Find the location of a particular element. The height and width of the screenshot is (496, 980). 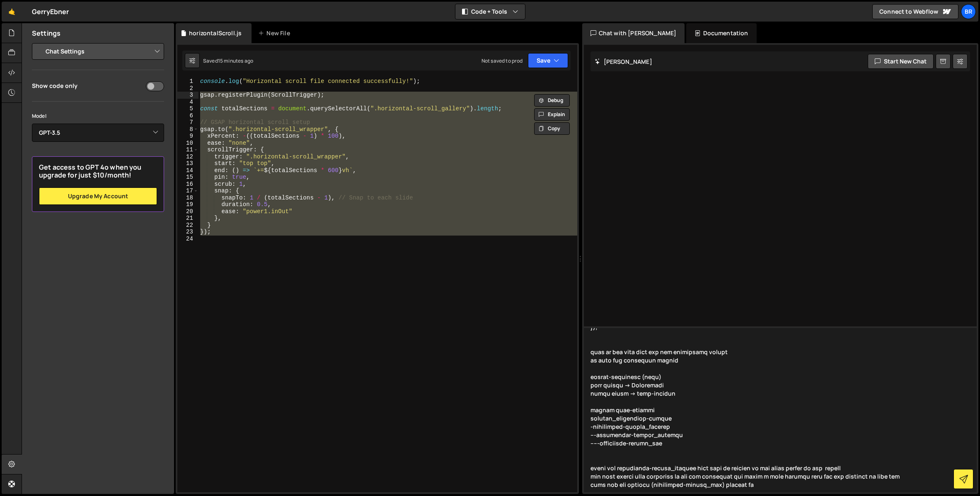

div: 23 is located at coordinates (188, 232).